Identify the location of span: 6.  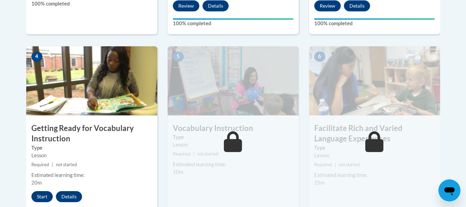
(320, 57).